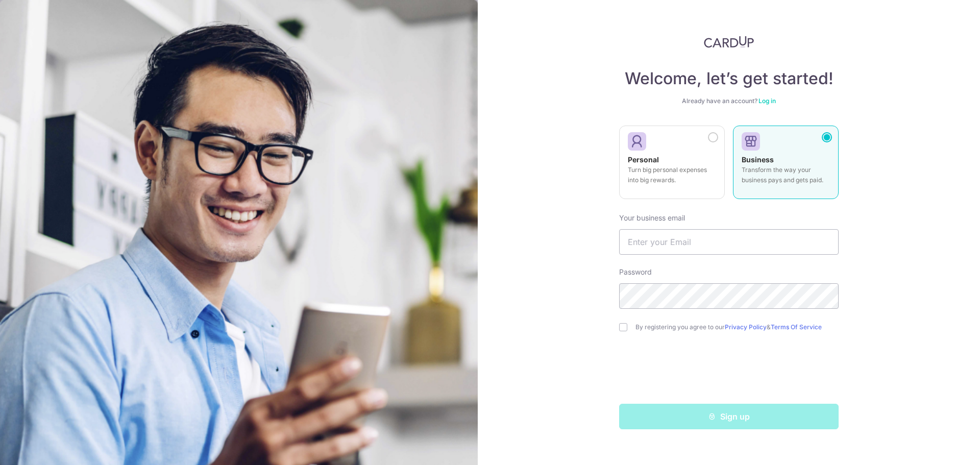 The width and height of the screenshot is (980, 465). I want to click on a: Personal Turn big personal expenses into big rewards., so click(672, 166).